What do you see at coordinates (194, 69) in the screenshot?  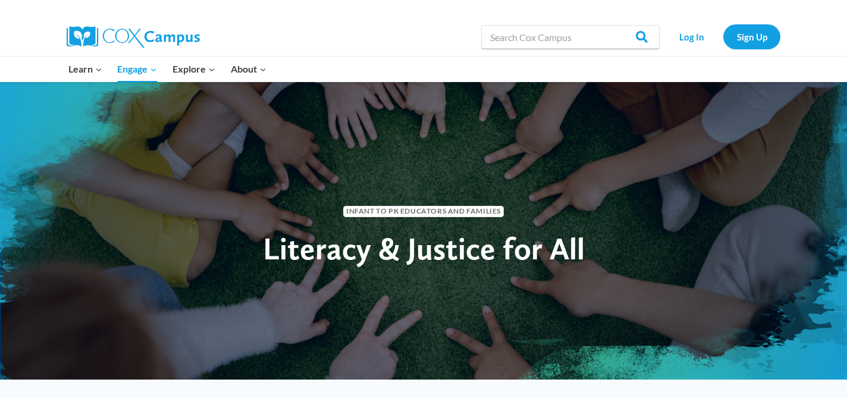 I see `span: Explore` at bounding box center [194, 69].